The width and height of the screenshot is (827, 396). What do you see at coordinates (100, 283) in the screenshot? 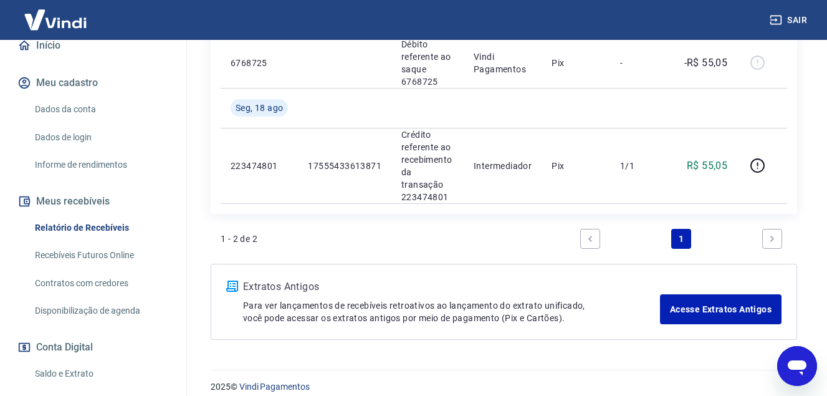
I see `a: Contratos com credores` at bounding box center [100, 283].